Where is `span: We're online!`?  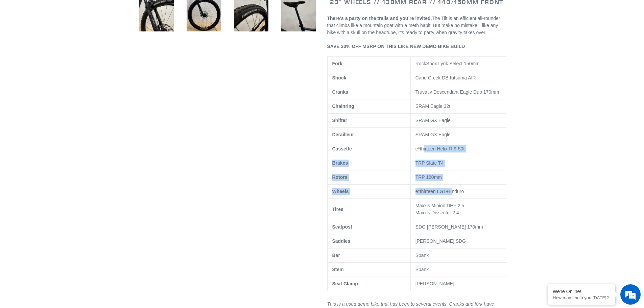 span: We're online! is located at coordinates (66, 119).